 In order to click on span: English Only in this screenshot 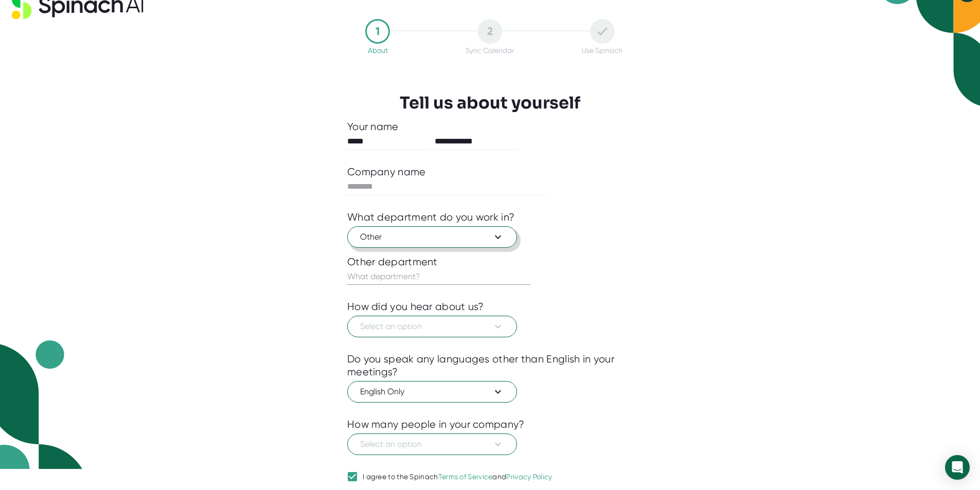, I will do `click(432, 392)`.